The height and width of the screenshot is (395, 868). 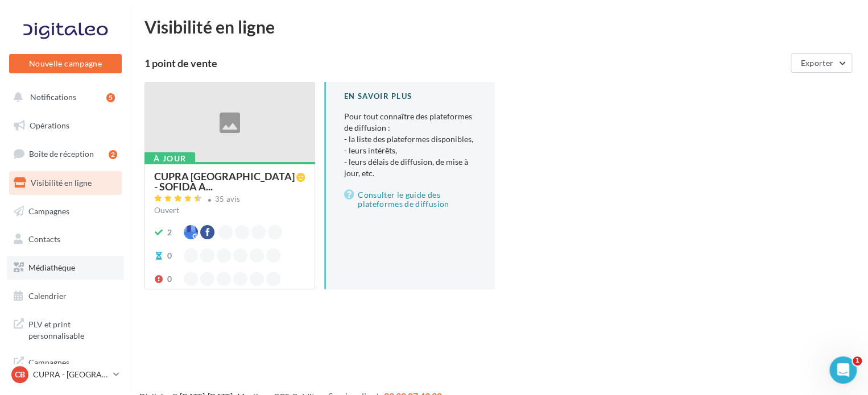 I want to click on span: Ouvert, so click(x=166, y=210).